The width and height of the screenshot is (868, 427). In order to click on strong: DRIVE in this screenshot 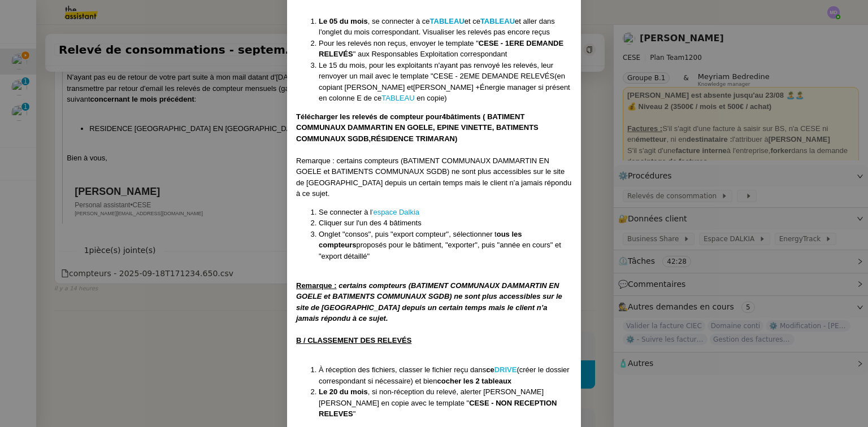, I will do `click(506, 369)`.